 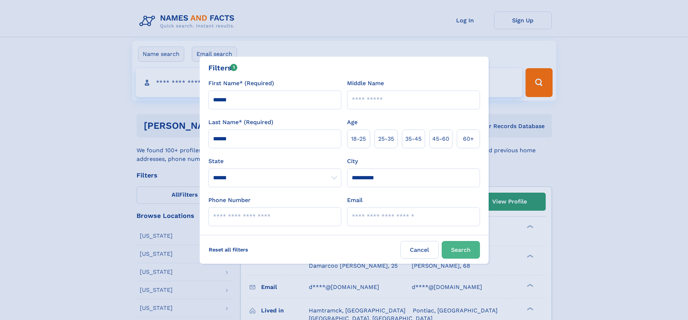 I want to click on button: Search, so click(x=461, y=250).